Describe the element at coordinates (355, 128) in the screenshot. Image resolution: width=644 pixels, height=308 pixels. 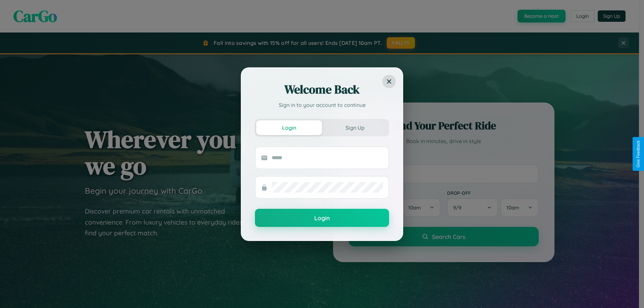
I see `button: Sign Up` at that location.